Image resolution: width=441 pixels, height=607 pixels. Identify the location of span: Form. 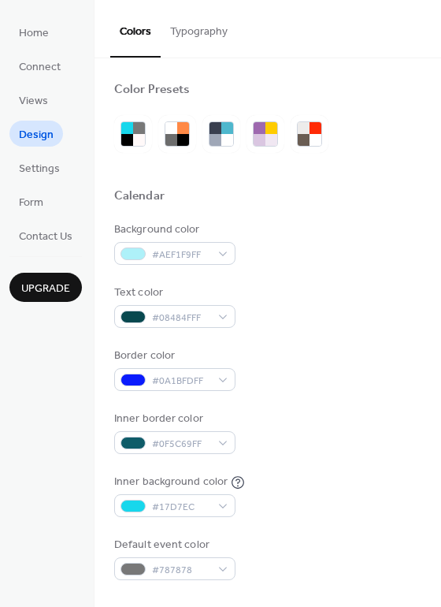
(31, 202).